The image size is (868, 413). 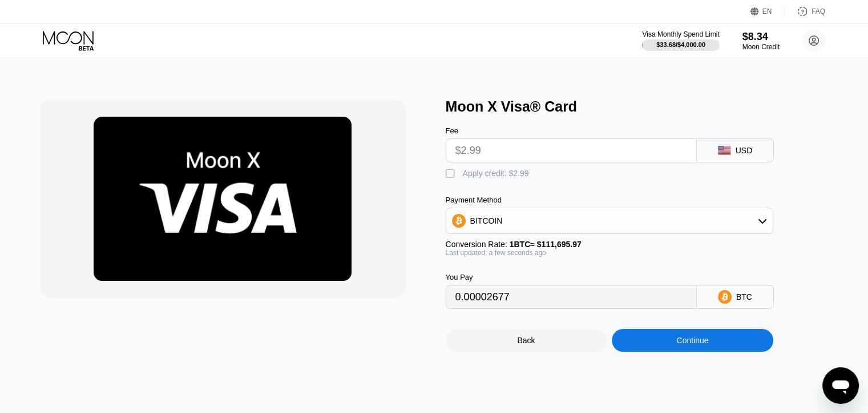 What do you see at coordinates (745, 151) in the screenshot?
I see `div: USD` at bounding box center [745, 151].